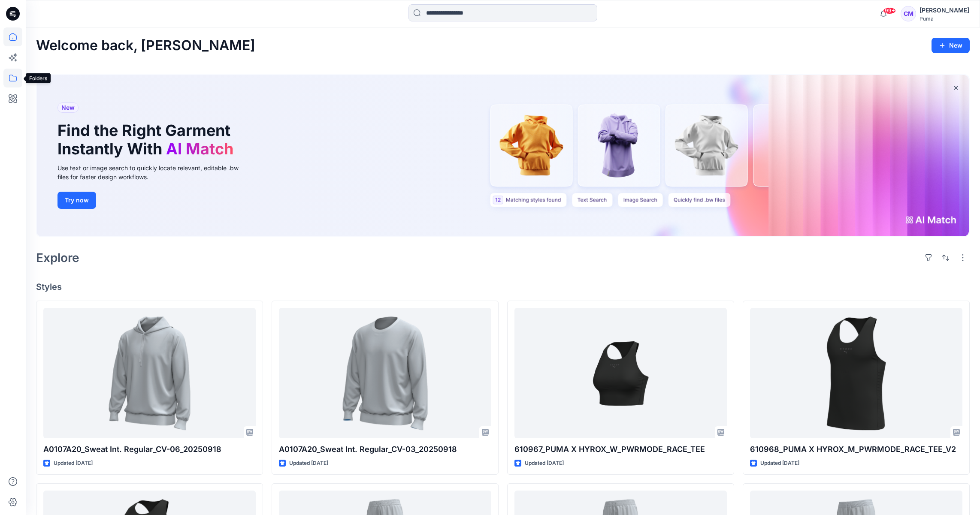 The height and width of the screenshot is (515, 980). Describe the element at coordinates (856, 372) in the screenshot. I see `a: 610968_PUMA X HYROX_M_PWRMODE_RACE_TEE_V2` at that location.